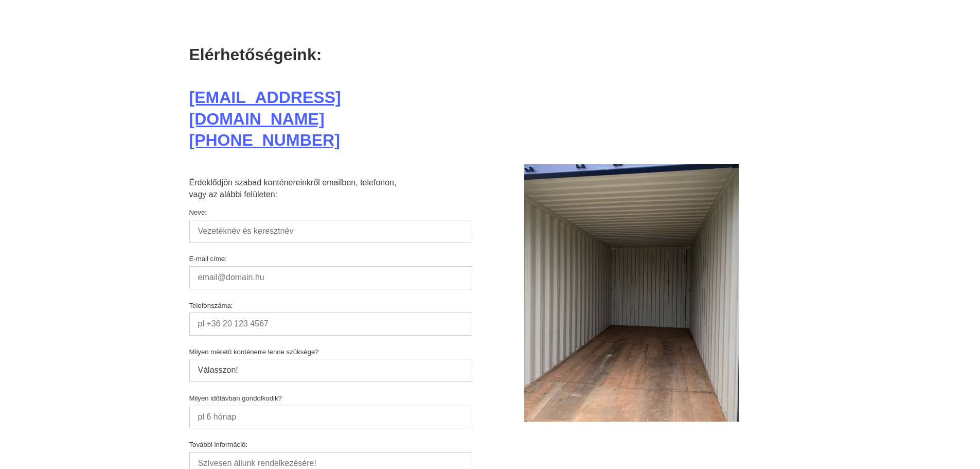 The image size is (980, 469). I want to click on input: email@domain.hu, so click(331, 277).